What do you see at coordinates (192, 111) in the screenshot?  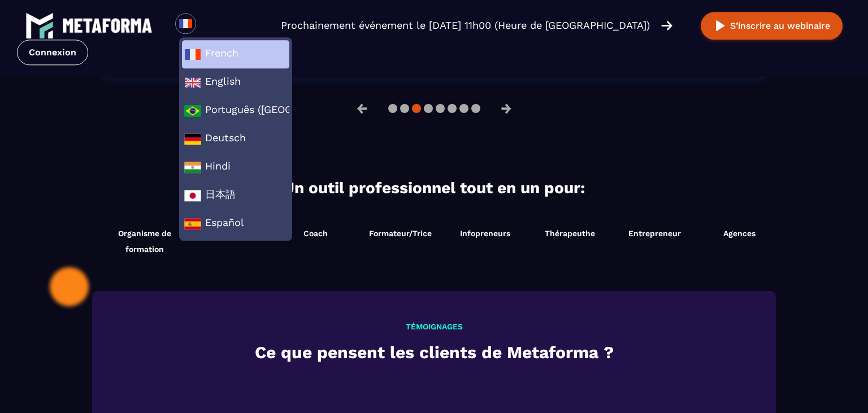 I see `img: a0` at bounding box center [192, 111].